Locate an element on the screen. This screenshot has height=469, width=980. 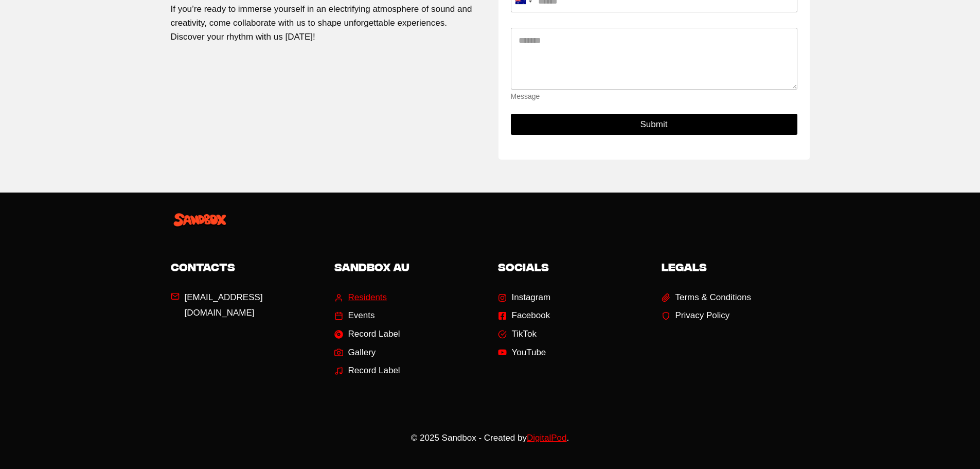
h5: LEGALS is located at coordinates (736, 267).